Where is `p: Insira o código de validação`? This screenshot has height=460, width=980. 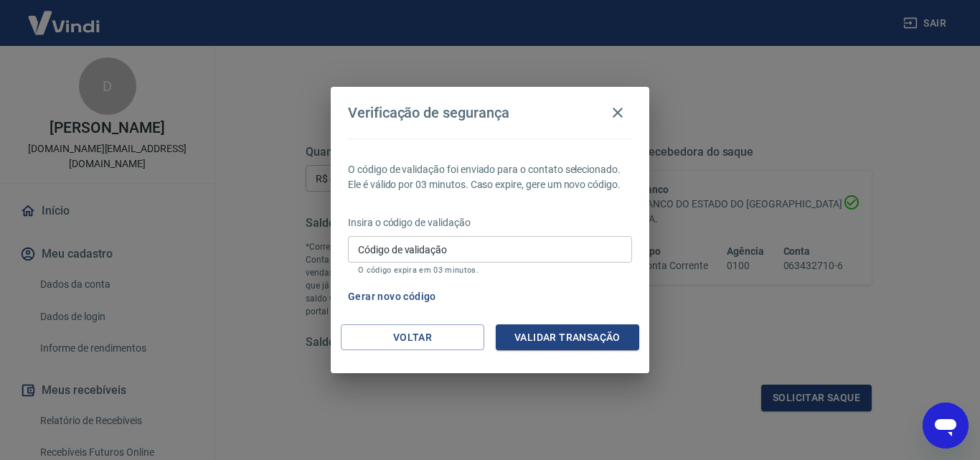
p: Insira o código de validação is located at coordinates (490, 222).